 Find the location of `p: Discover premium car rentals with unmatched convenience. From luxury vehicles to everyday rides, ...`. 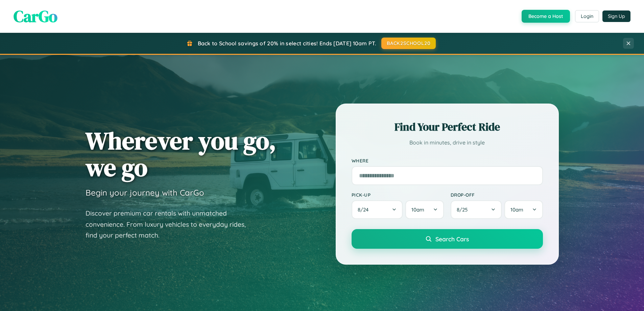

p: Discover premium car rentals with unmatched convenience. From luxury vehicles to everyday rides, ... is located at coordinates (170, 225).